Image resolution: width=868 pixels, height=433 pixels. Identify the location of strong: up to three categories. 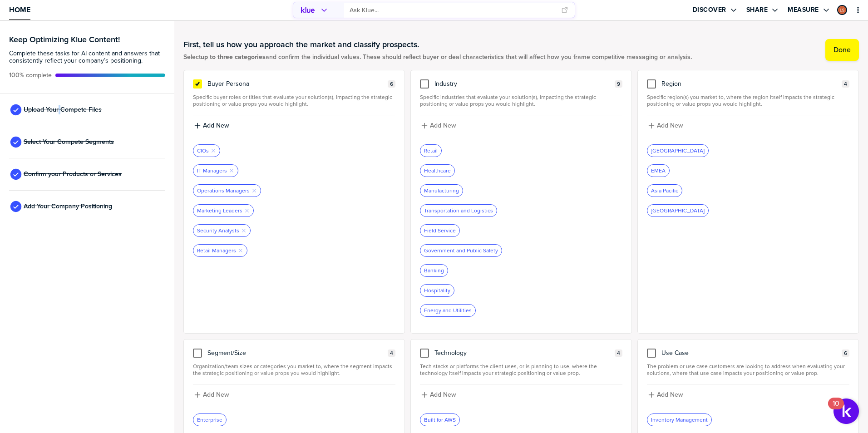
(233, 57).